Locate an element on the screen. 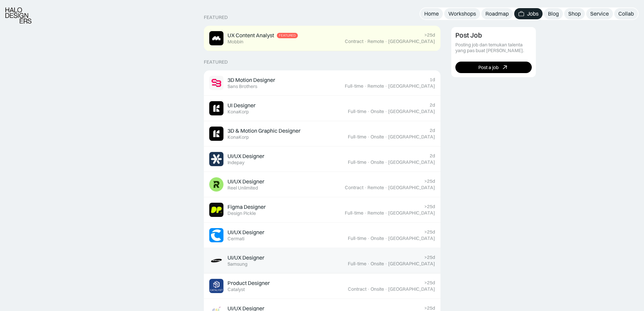  div: Post Job is located at coordinates (469, 35).